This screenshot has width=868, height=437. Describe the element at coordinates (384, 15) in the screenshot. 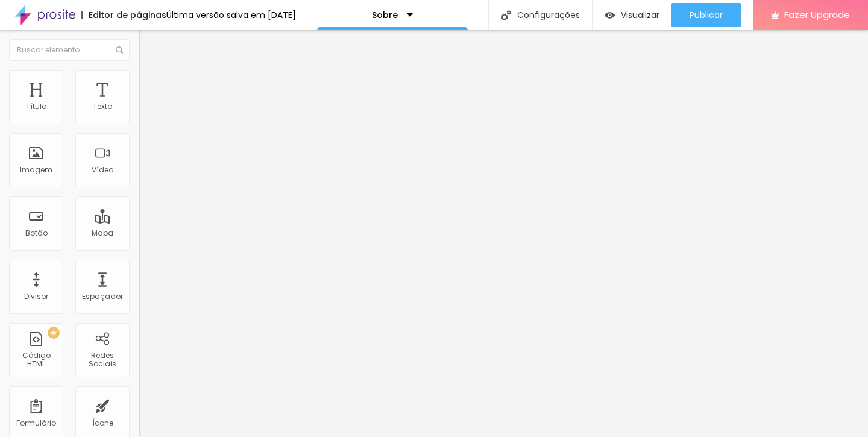

I see `p: Sobre` at that location.